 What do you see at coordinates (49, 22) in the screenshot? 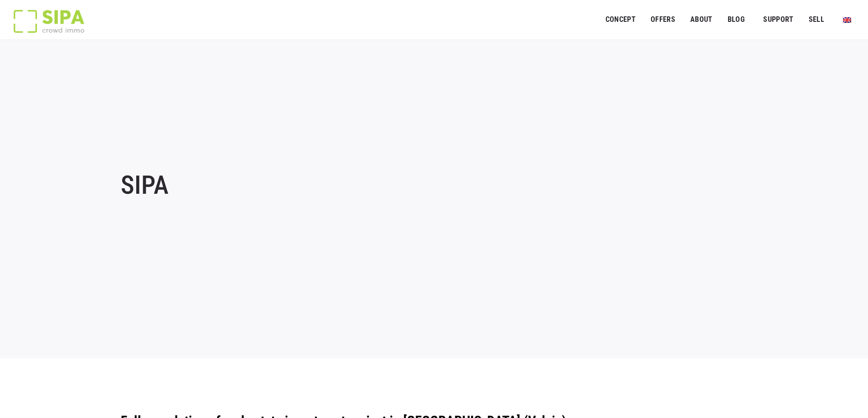
I see `img: Logo` at bounding box center [49, 22].